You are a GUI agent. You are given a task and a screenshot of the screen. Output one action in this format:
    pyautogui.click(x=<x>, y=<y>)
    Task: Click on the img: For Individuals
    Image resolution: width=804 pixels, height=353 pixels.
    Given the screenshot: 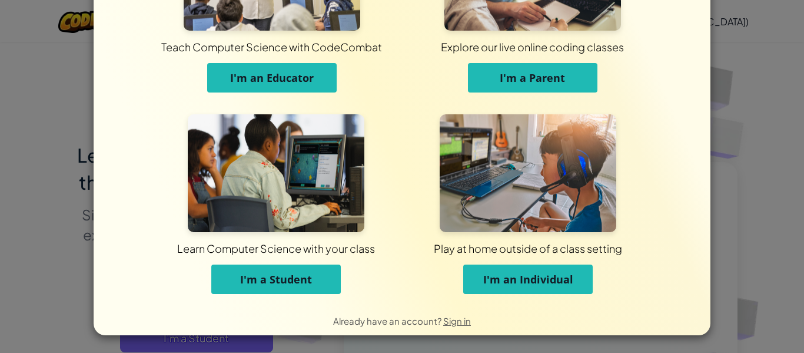 What is the action you would take?
    pyautogui.click(x=528, y=173)
    